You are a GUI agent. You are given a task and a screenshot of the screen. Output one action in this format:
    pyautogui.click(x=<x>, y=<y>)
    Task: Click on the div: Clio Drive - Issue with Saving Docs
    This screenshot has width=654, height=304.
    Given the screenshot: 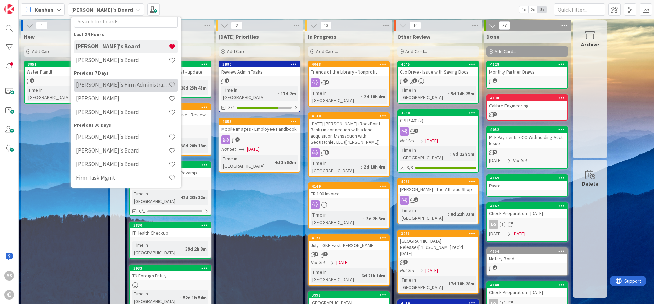 What is the action you would take?
    pyautogui.click(x=438, y=72)
    